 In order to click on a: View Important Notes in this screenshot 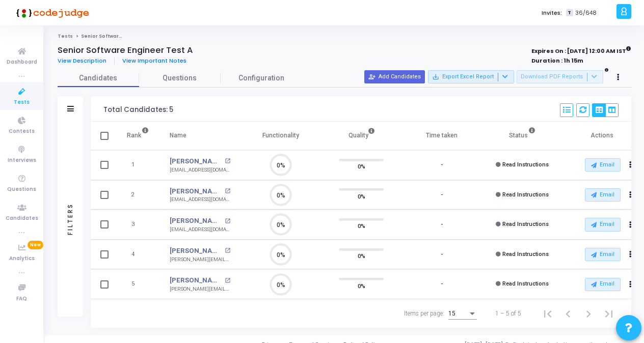, I will do `click(154, 61)`.